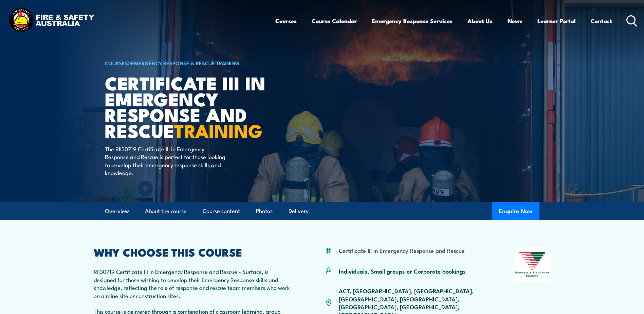 The image size is (644, 314). What do you see at coordinates (601, 21) in the screenshot?
I see `a: Contact` at bounding box center [601, 21].